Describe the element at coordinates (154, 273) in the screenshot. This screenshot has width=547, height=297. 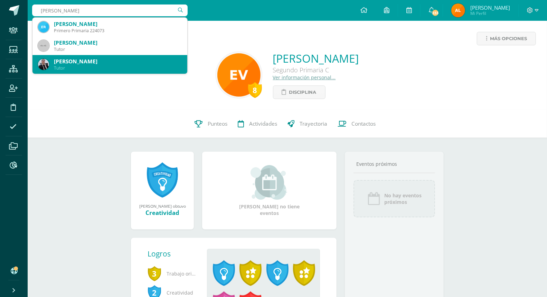
I see `span: 3` at that location.